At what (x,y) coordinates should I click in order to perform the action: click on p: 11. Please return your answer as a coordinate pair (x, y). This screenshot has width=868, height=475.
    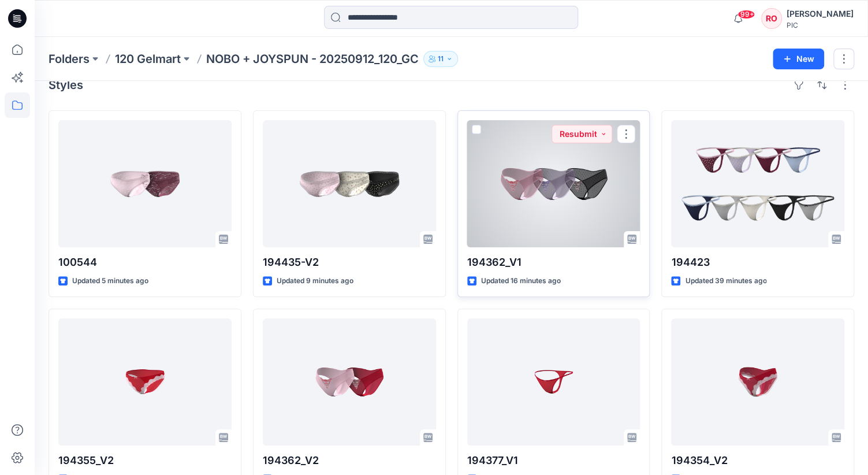
    Looking at the image, I should click on (441, 59).